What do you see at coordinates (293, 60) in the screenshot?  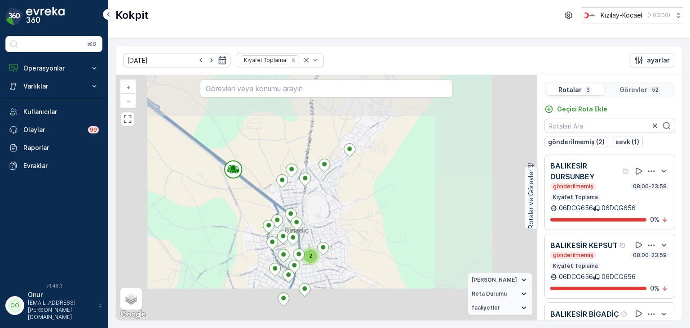 I see `div: Remove Kıyafet Toplama` at bounding box center [293, 60].